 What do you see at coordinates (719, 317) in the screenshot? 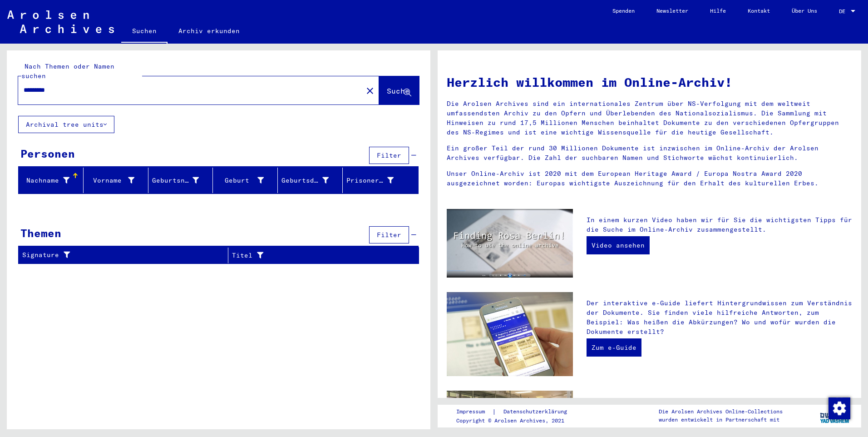
I see `p: Der interaktive e-Guide liefert Hintergrundwissen zum Verständnis der Dokumente. Sie finden viele...` at bounding box center [719, 317].